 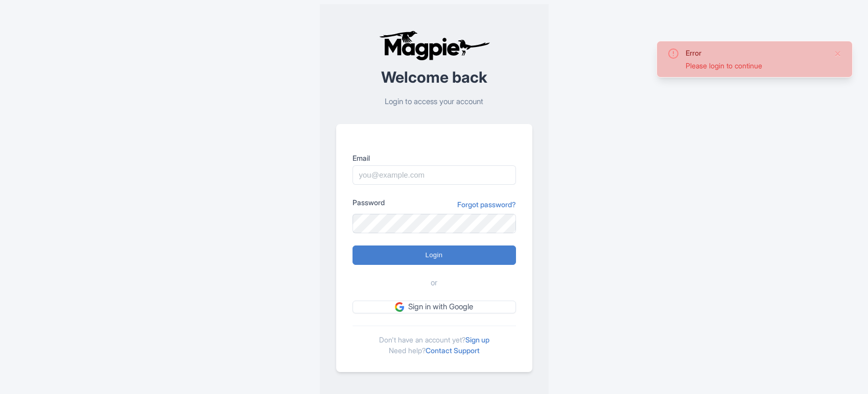 I want to click on p: Login to access your account, so click(x=434, y=101).